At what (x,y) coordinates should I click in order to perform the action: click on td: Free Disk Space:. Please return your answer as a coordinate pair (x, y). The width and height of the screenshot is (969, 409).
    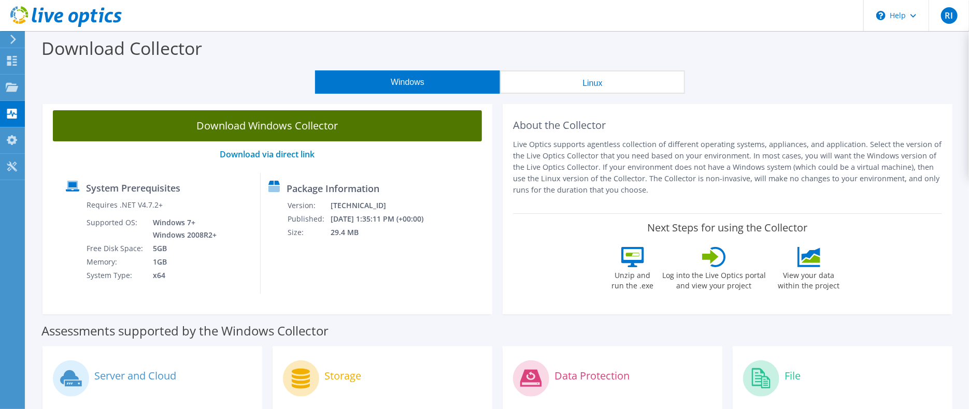
    Looking at the image, I should click on (116, 249).